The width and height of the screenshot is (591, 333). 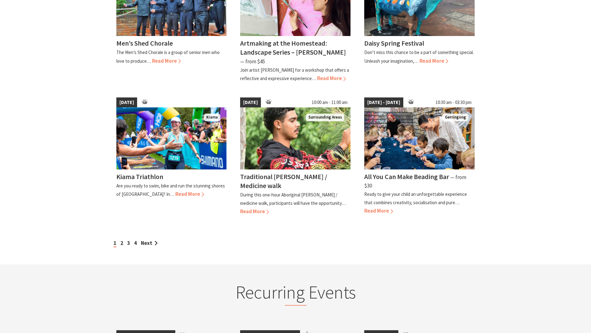 What do you see at coordinates (140, 177) in the screenshot?
I see `h4: Kiama Triathlon` at bounding box center [140, 177].